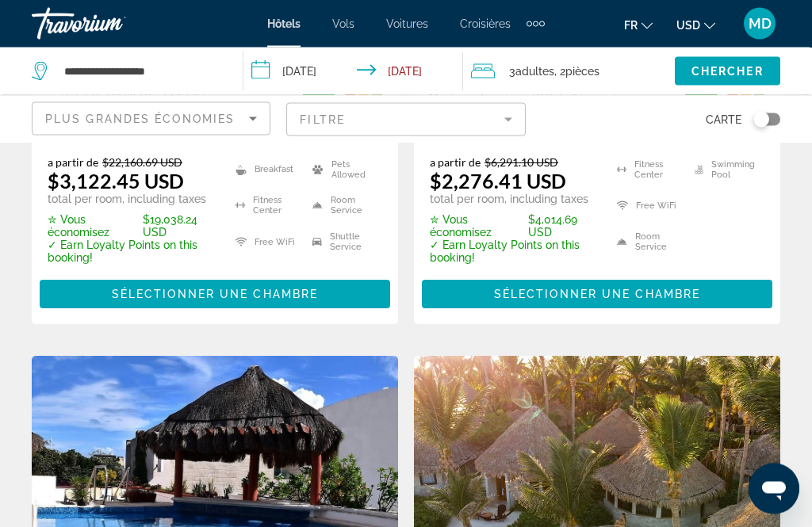  I want to click on button: User Menu, so click(760, 24).